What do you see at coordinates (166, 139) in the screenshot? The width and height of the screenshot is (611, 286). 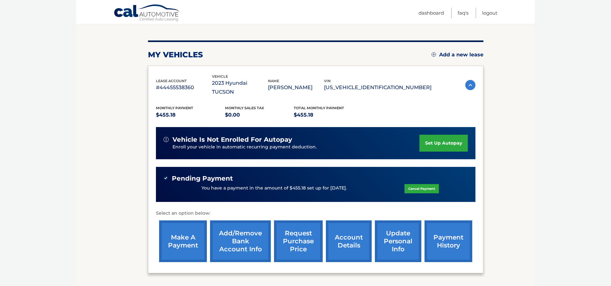 I see `img: alert-white.svg` at bounding box center [166, 139].